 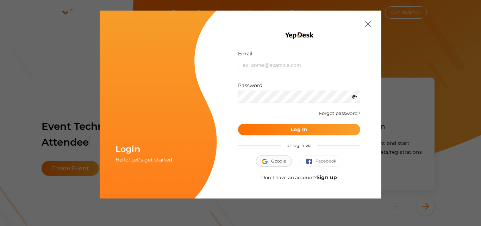 What do you see at coordinates (250, 85) in the screenshot?
I see `label: Password` at bounding box center [250, 85].